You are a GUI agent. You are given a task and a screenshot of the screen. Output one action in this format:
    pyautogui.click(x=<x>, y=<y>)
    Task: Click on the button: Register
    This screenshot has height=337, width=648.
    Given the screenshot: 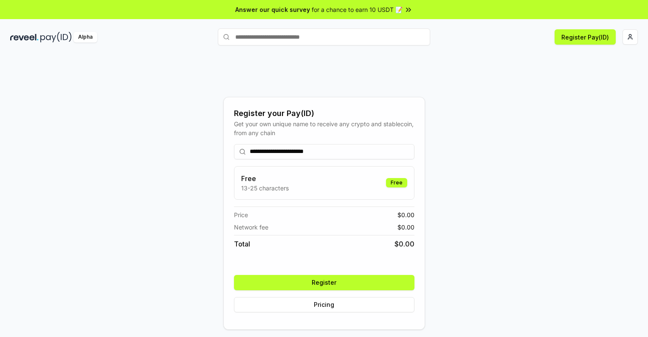 What is the action you would take?
    pyautogui.click(x=324, y=282)
    